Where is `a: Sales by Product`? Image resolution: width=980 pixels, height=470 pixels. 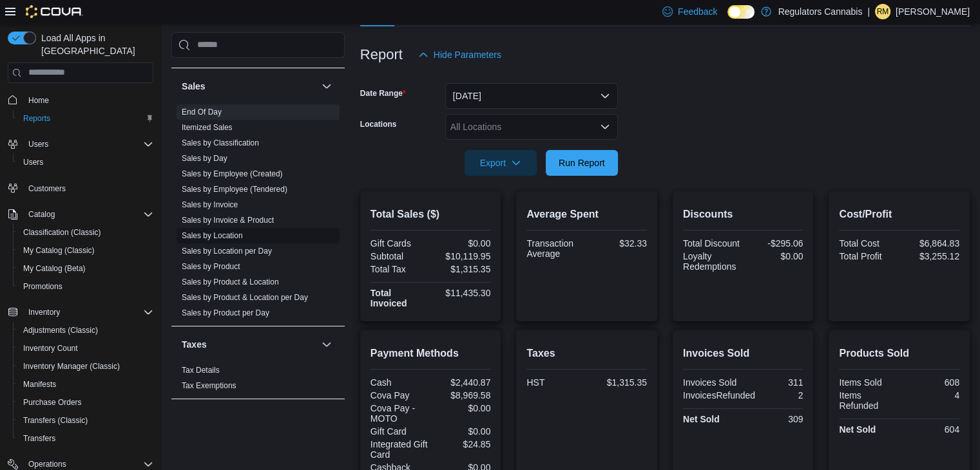
a: Sales by Product is located at coordinates (211, 267).